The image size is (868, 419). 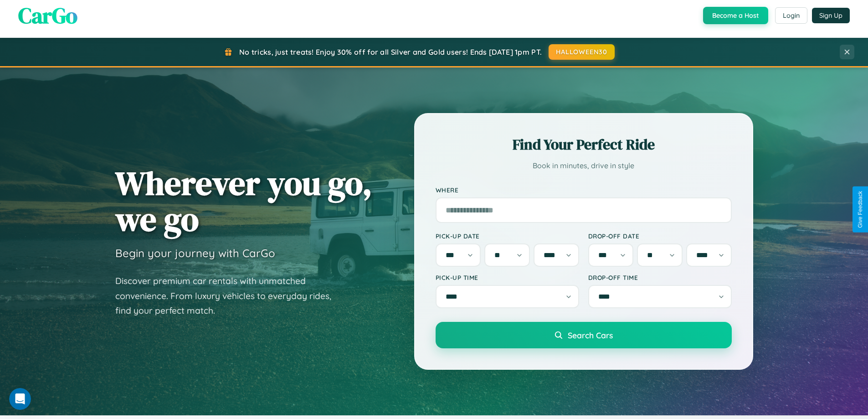 What do you see at coordinates (735, 16) in the screenshot?
I see `button: Become a Host` at bounding box center [735, 16].